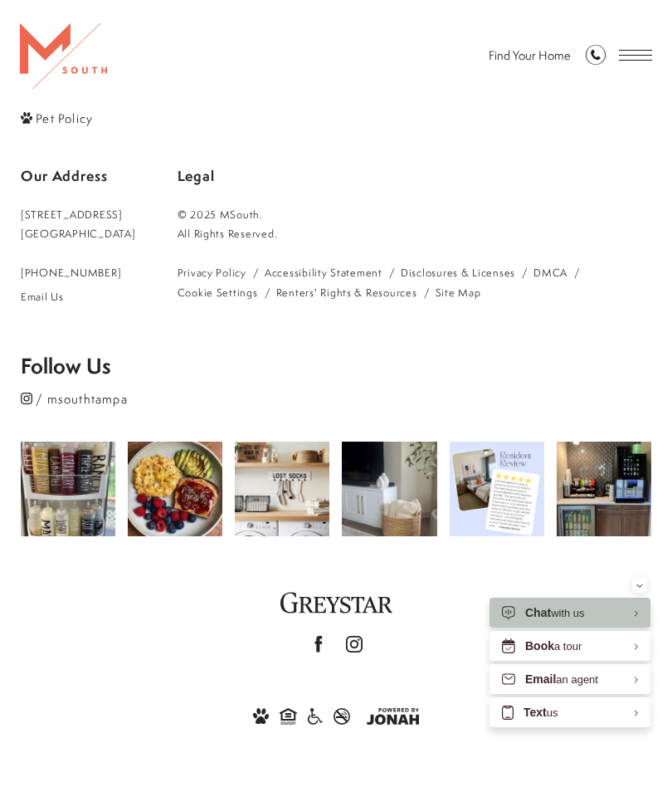 Image resolution: width=672 pixels, height=787 pixels. Describe the element at coordinates (336, 398) in the screenshot. I see `a: Follow msouthtampa on Instagram` at that location.